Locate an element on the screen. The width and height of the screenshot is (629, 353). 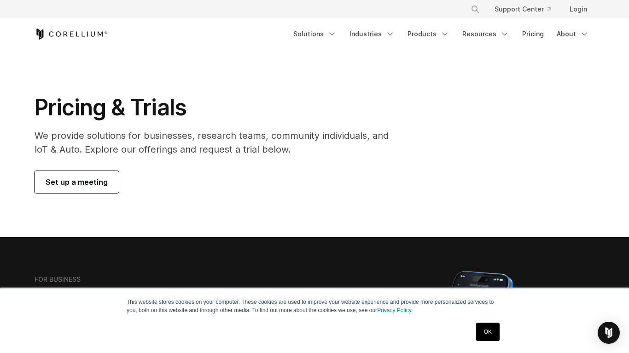
a: Privacy Policy. is located at coordinates (394, 311).